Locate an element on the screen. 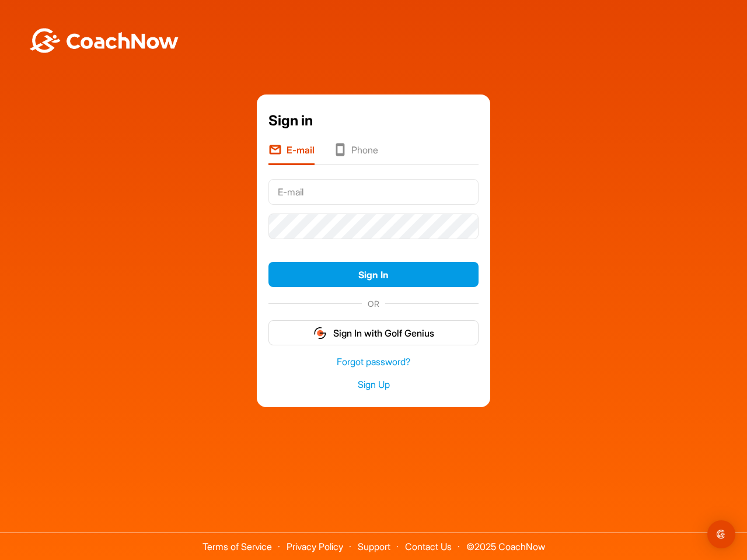 This screenshot has height=560, width=747. li: E-mail is located at coordinates (291, 154).